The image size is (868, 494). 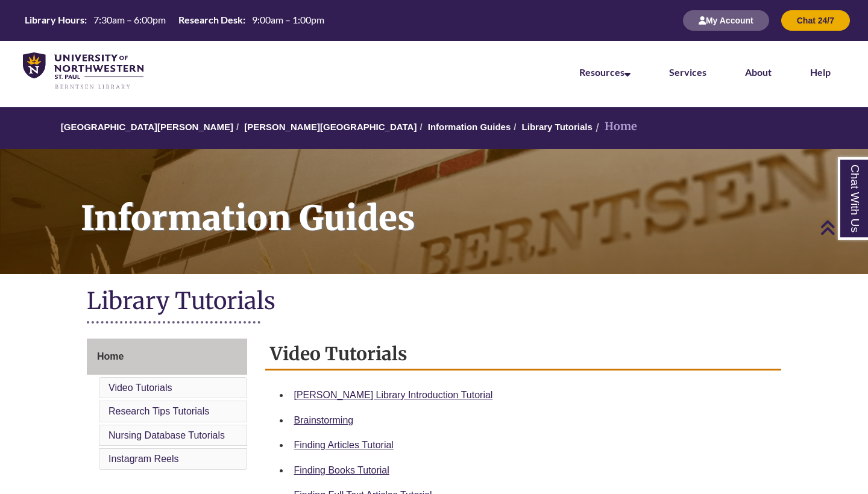 I want to click on a: Finding Books Tutorial, so click(x=342, y=470).